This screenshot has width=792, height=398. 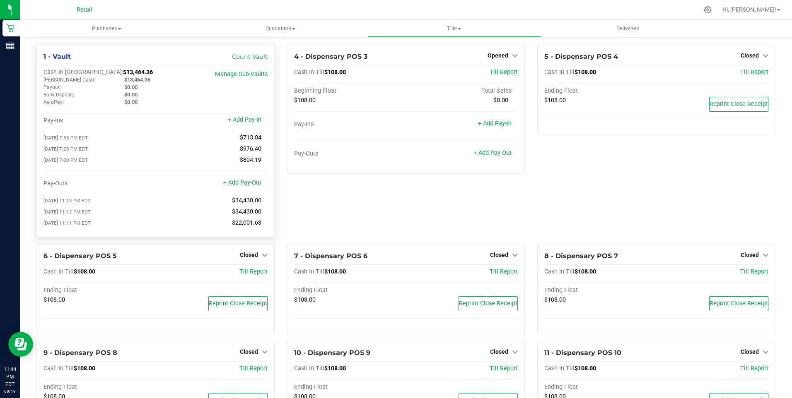 What do you see at coordinates (250, 137) in the screenshot?
I see `span: $713.84` at bounding box center [250, 137].